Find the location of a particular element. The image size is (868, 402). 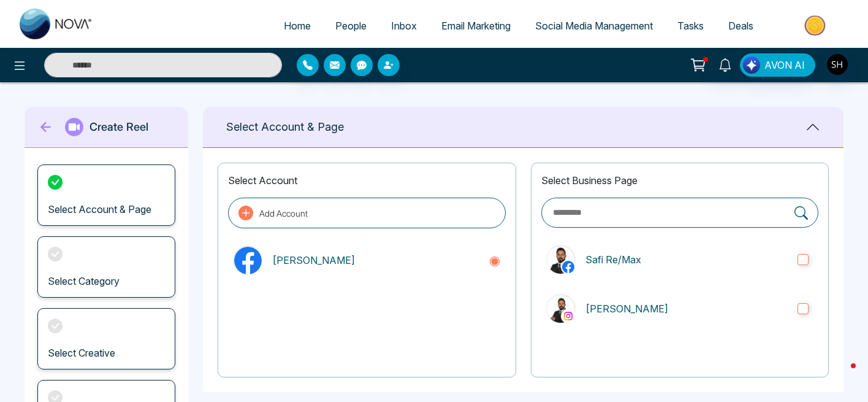

a: Social Media Management is located at coordinates (594, 25).